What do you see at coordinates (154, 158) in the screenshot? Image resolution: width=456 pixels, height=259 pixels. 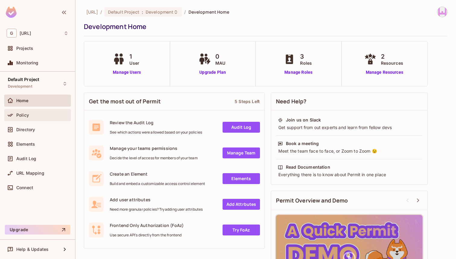 I see `span: Decide the level of access for members of your team` at bounding box center [154, 158].